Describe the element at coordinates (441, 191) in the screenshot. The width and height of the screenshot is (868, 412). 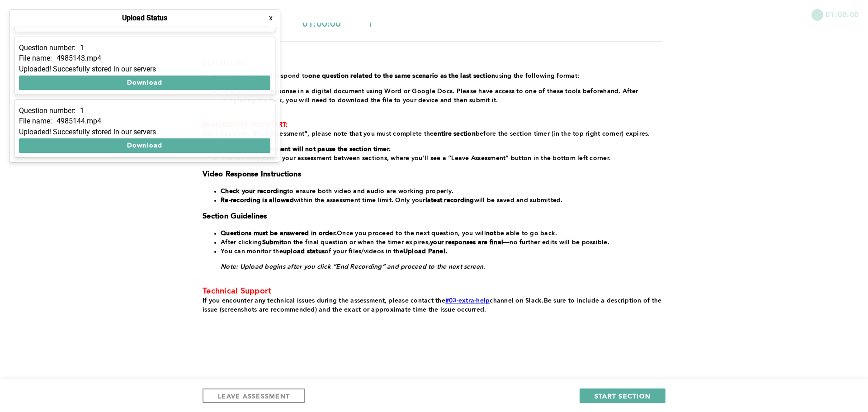
I see `li: to ensure both video and audio are working properly.` at that location.